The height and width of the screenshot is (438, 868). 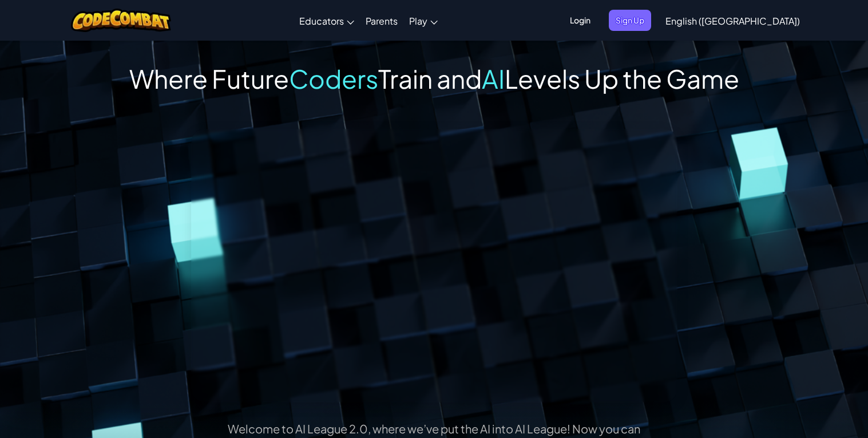 What do you see at coordinates (321, 21) in the screenshot?
I see `span: Educators` at bounding box center [321, 21].